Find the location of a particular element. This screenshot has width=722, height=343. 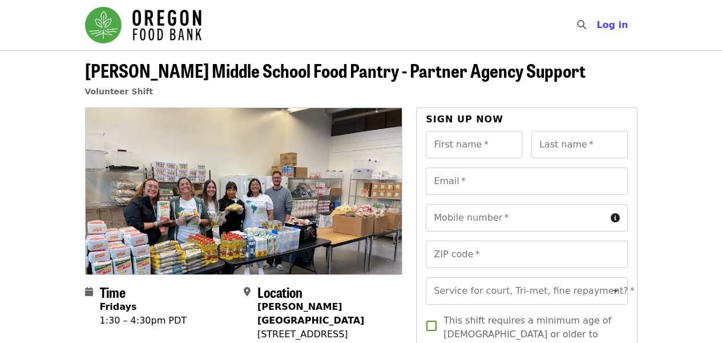

button: Open is located at coordinates (616, 291).